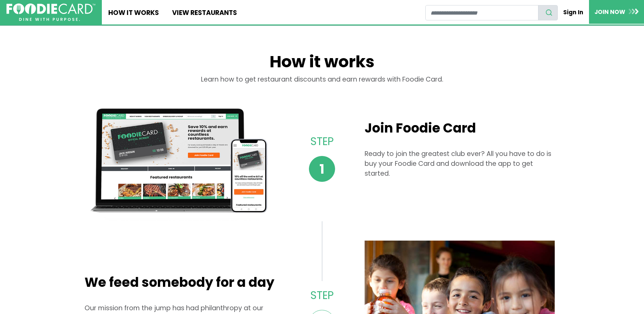  What do you see at coordinates (322, 169) in the screenshot?
I see `span: 1` at bounding box center [322, 169].